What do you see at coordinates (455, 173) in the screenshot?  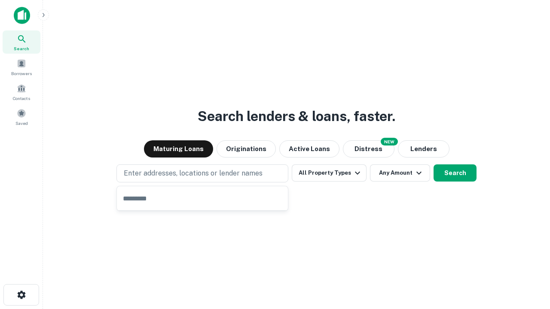 I see `button: Search` at bounding box center [455, 173].